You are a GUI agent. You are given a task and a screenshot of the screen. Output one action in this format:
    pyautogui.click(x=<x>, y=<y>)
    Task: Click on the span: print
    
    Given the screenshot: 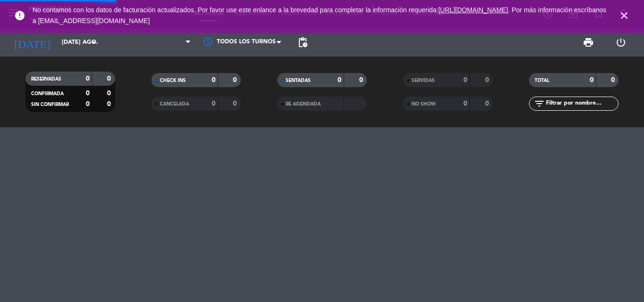 What is the action you would take?
    pyautogui.click(x=588, y=42)
    